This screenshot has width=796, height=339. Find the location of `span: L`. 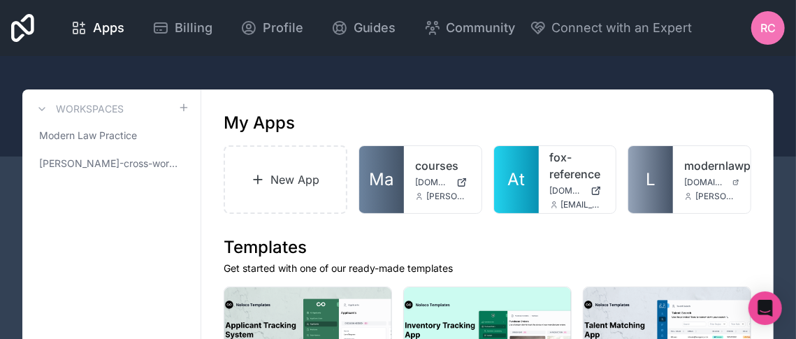

span: L is located at coordinates (651, 180).